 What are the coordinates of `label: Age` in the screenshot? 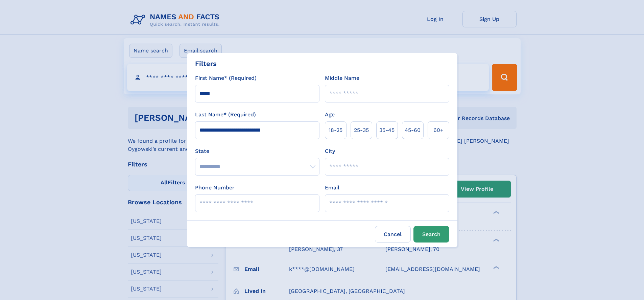 It's located at (330, 115).